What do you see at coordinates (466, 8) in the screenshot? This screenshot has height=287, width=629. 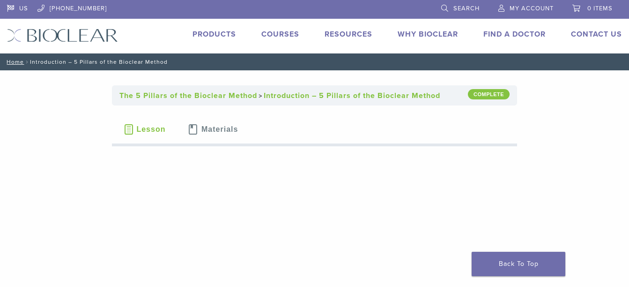 I see `span: Search` at bounding box center [466, 8].